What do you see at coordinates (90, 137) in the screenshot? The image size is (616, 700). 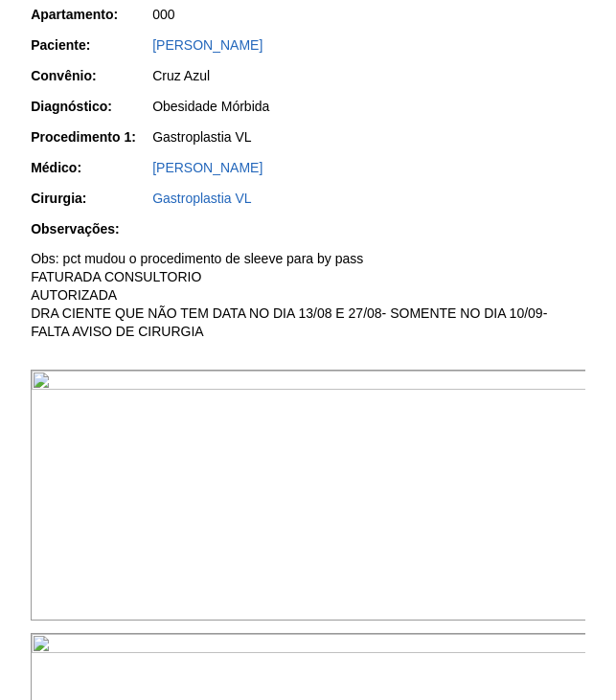 I see `div: Procedimento 1:` at bounding box center [90, 137].